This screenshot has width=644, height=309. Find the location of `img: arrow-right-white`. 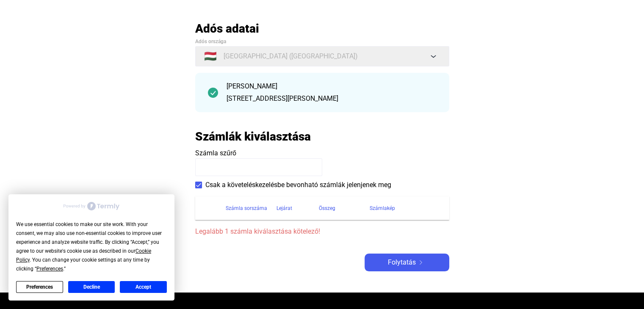

img: arrow-right-white is located at coordinates (421, 263).